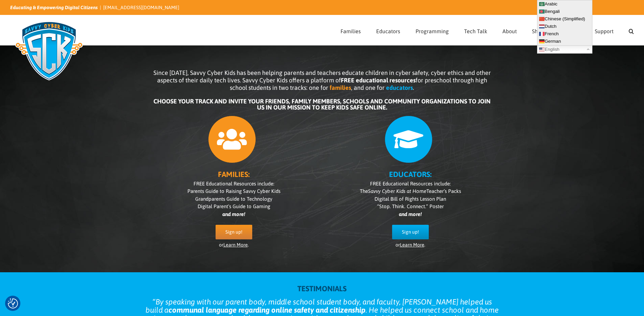  What do you see at coordinates (322, 104) in the screenshot?
I see `b: CHOOSE YOUR TRACK AND INVITE YOUR FRIENDS, FAMILY MEMBERS, SCHOOLS AND COMMUNITY ORGANIZATIONS TO...` at bounding box center [322, 104].